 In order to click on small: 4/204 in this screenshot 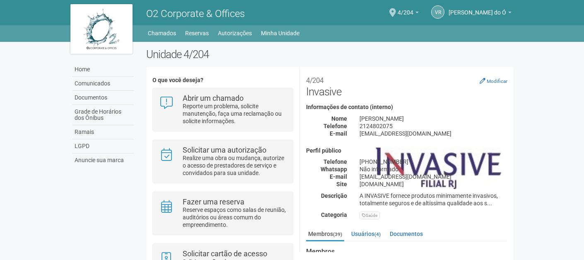, I will do `click(315, 80)`.